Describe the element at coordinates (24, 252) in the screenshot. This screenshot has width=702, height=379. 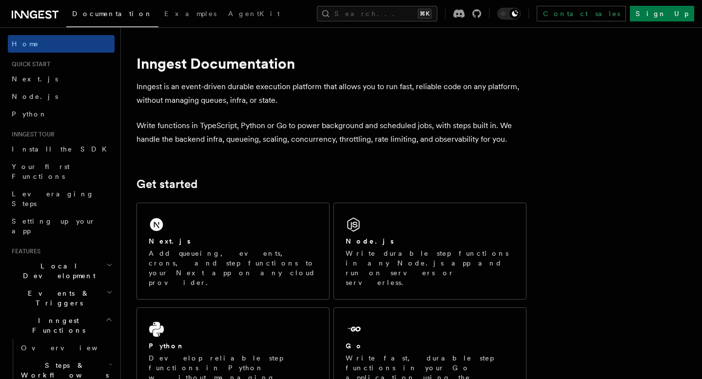
I see `span: Features` at that location.